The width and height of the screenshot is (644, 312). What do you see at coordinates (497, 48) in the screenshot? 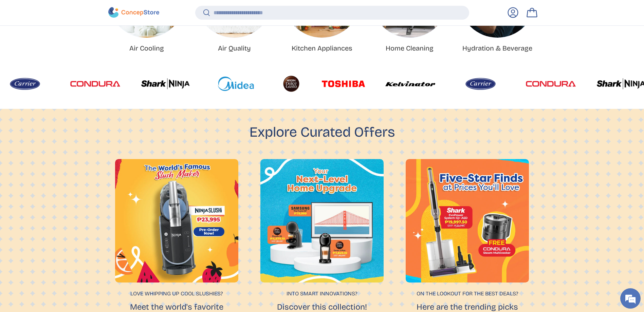
I see `a: Hydration & Beverage` at bounding box center [497, 48].